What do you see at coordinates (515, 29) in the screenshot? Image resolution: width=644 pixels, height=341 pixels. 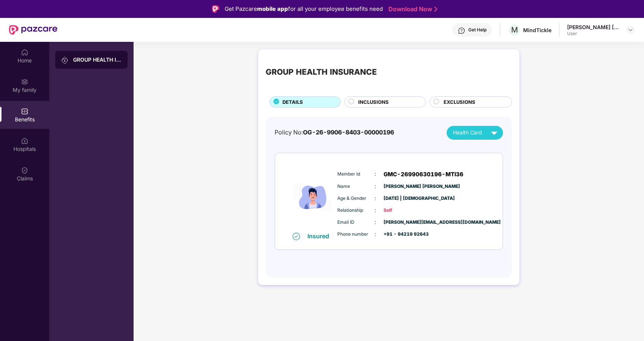 I see `span: M` at bounding box center [515, 29].